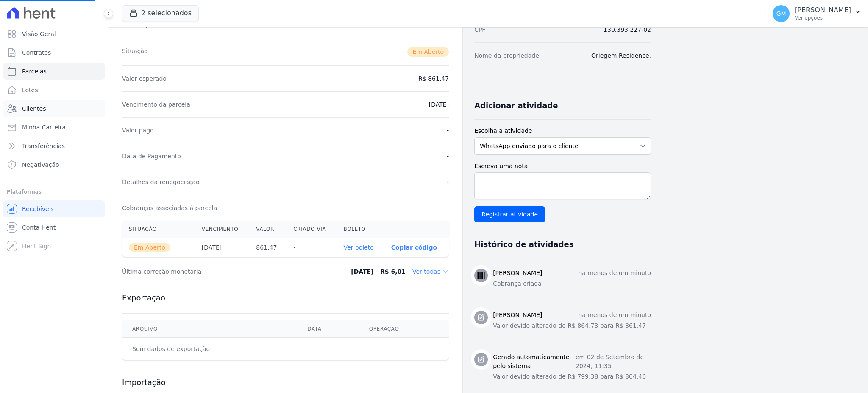 This screenshot has width=868, height=393. What do you see at coordinates (54, 53) in the screenshot?
I see `a: Contratos` at bounding box center [54, 53].